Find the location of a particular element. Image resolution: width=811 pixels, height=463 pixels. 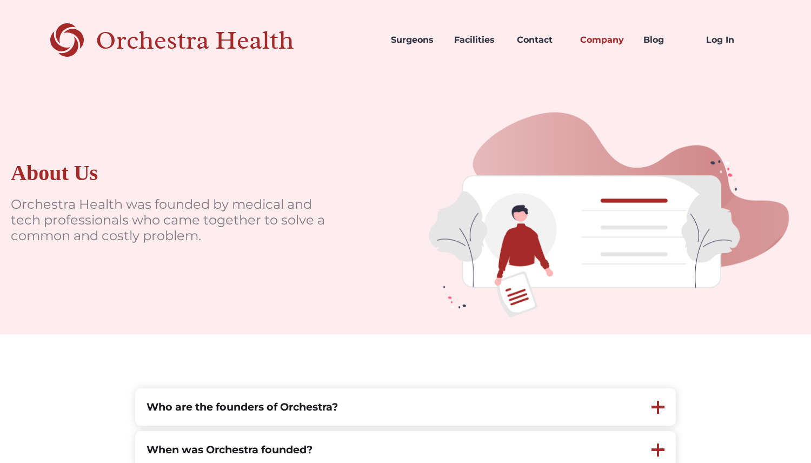

a: Facilities is located at coordinates (477, 40).